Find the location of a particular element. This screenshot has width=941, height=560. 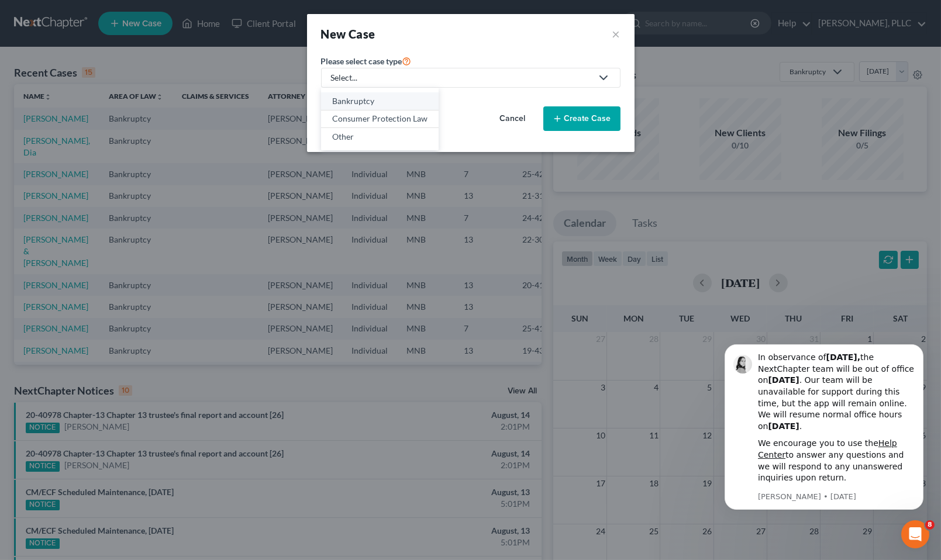

div: We encourage you to use the to answer any questions and we will respond to any unanswered inquiri... is located at coordinates (129, 134).